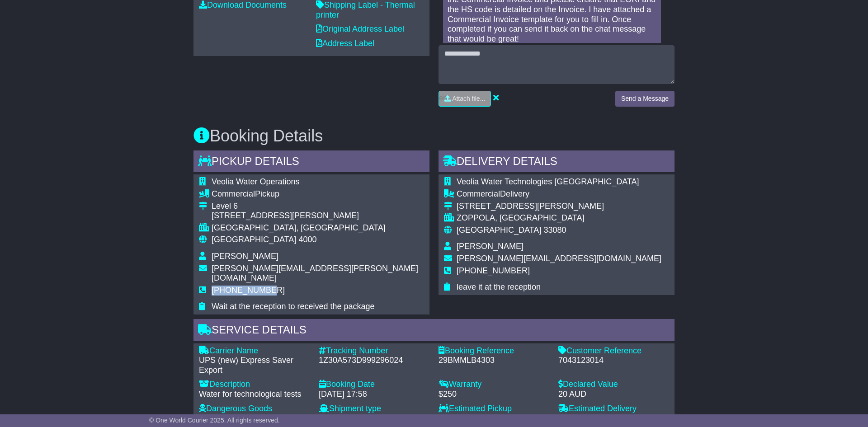 Image resolution: width=868 pixels, height=427 pixels. What do you see at coordinates (374, 384) in the screenshot?
I see `div: Booking Date` at bounding box center [374, 384].